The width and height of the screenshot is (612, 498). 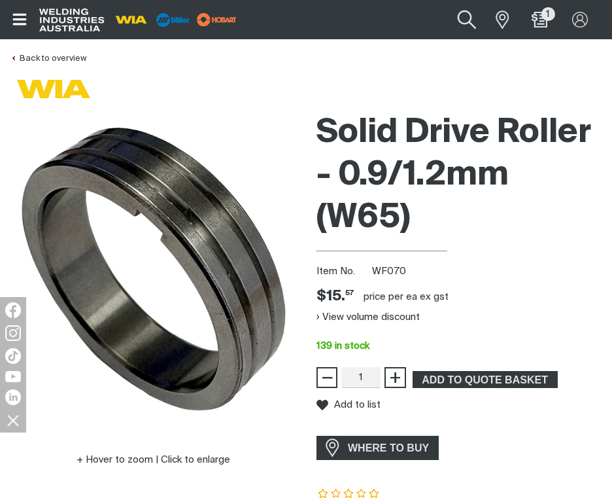 I want to click on img: YouTube, so click(x=13, y=376).